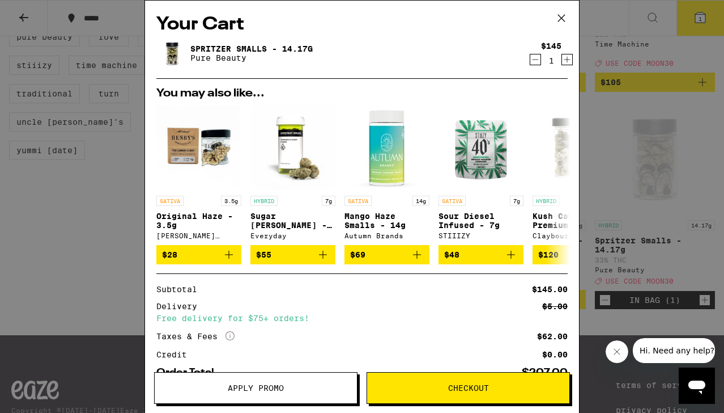 The width and height of the screenshot is (724, 413). I want to click on h2: Your Cart, so click(362, 24).